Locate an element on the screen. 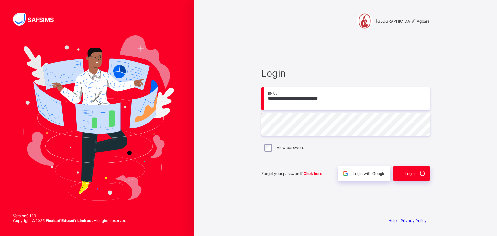 Image resolution: width=497 pixels, height=236 pixels. a: Click here is located at coordinates (313, 173).